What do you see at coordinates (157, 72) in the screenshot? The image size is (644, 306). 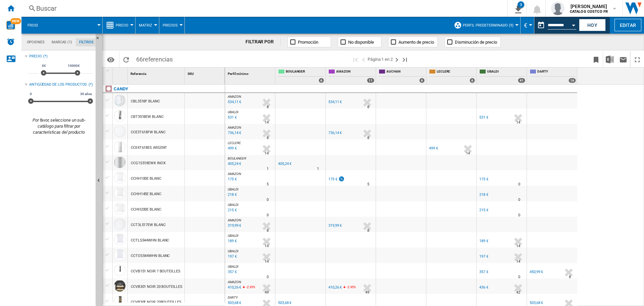 I see `div: Referencia Sort None` at bounding box center [157, 72].